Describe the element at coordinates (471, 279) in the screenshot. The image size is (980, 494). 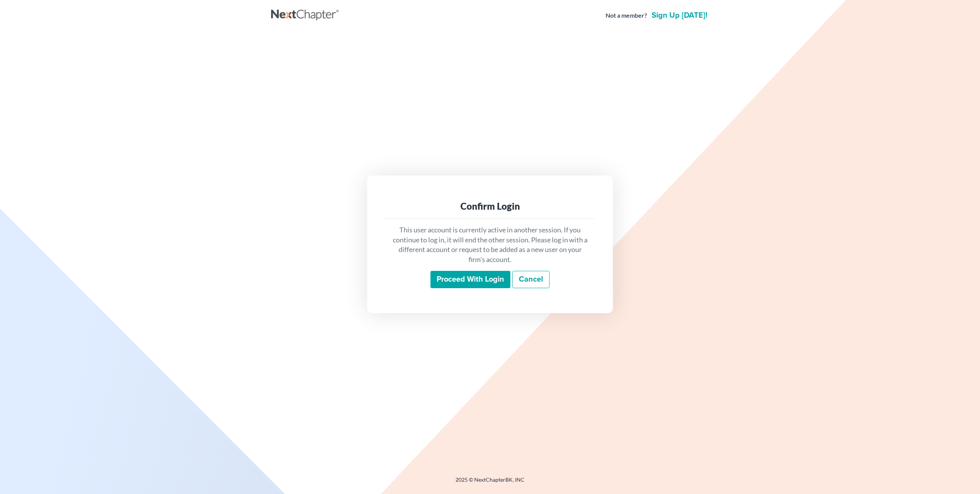
I see `input: Proceed with login` at that location.